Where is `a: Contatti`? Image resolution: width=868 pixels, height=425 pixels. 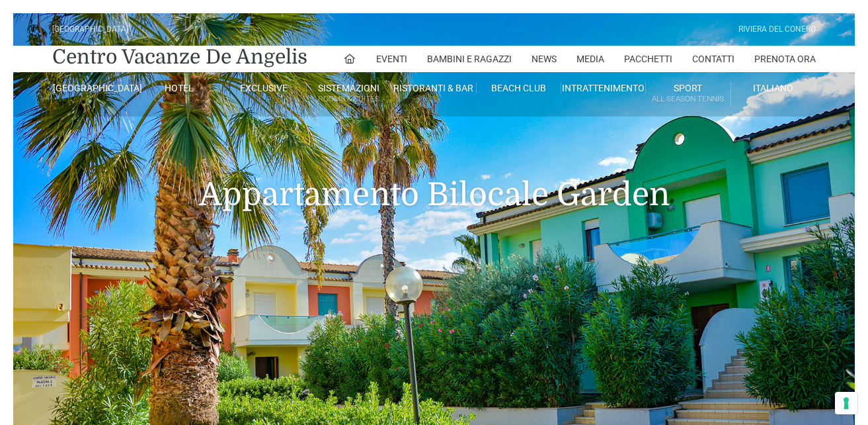 a: Contatti is located at coordinates (713, 59).